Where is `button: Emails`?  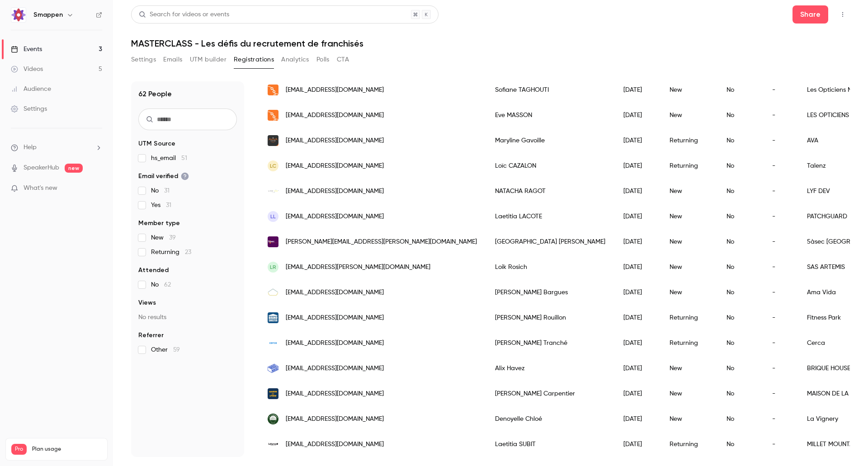
button: Emails is located at coordinates (173, 60).